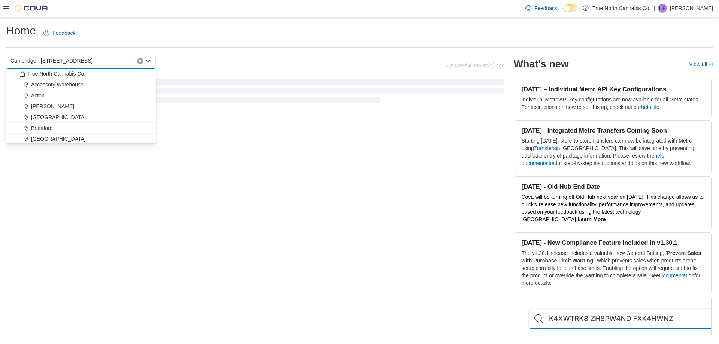 This screenshot has width=719, height=344. Describe the element at coordinates (81, 128) in the screenshot. I see `button: Brantford` at that location.